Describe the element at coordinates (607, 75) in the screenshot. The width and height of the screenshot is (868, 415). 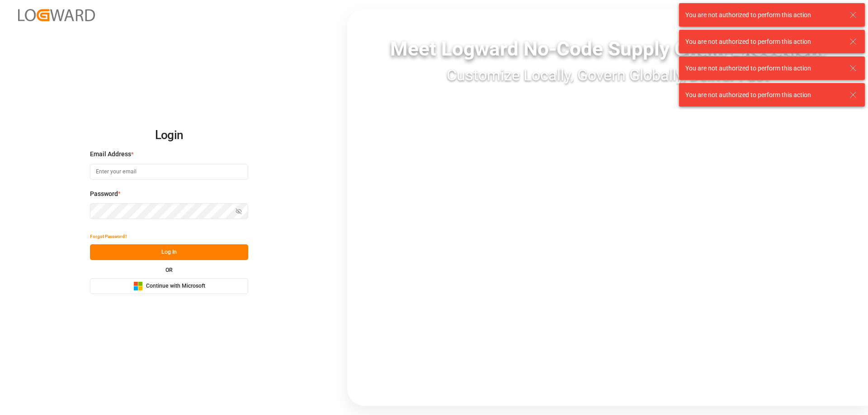
I see `div: Customize Locally, Govern Globally, Deliver Fast` at that location.